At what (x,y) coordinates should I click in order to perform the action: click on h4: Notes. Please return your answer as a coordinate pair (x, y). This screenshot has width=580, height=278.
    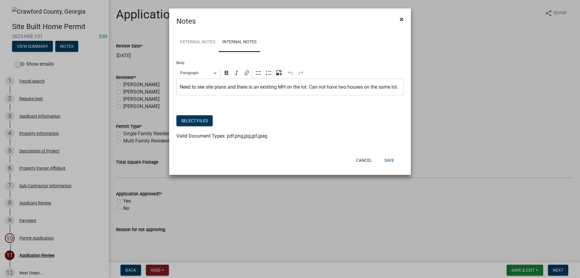
    Looking at the image, I should click on (186, 21).